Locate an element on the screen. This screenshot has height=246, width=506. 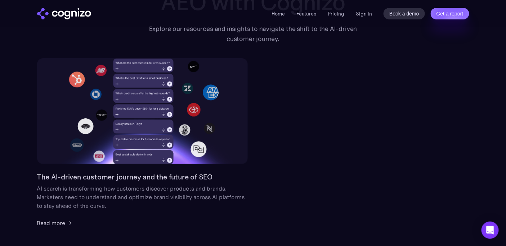
a: Get a report is located at coordinates (450, 14).